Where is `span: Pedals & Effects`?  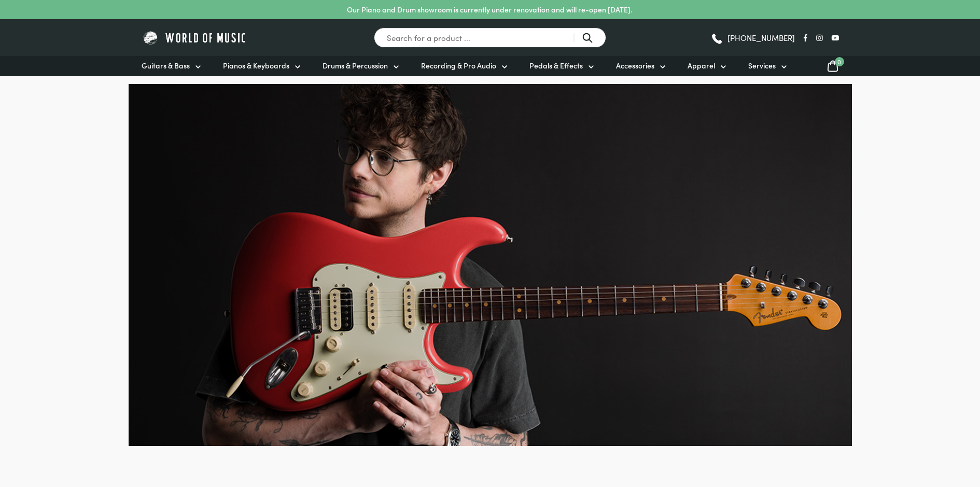
span: Pedals & Effects is located at coordinates (556, 65).